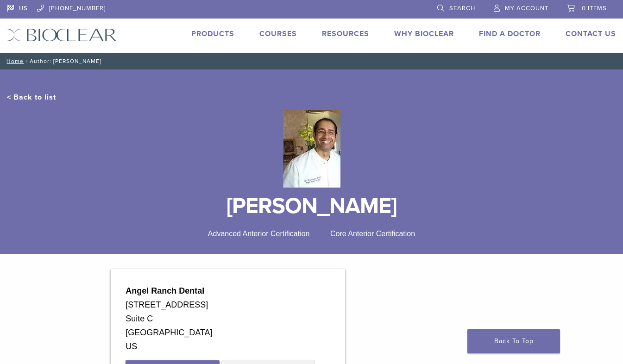  Describe the element at coordinates (510, 34) in the screenshot. I see `a: Find A Doctor` at that location.